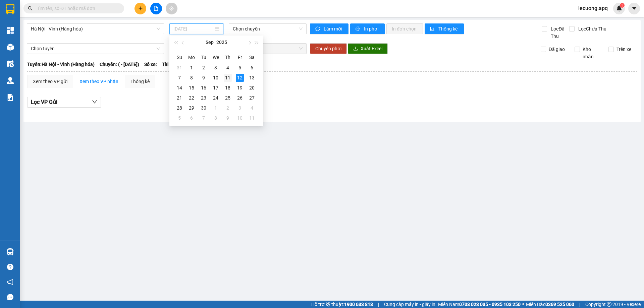 This screenshot has height=308, width=644. What do you see at coordinates (216, 98) in the screenshot?
I see `div: 24` at bounding box center [216, 98].